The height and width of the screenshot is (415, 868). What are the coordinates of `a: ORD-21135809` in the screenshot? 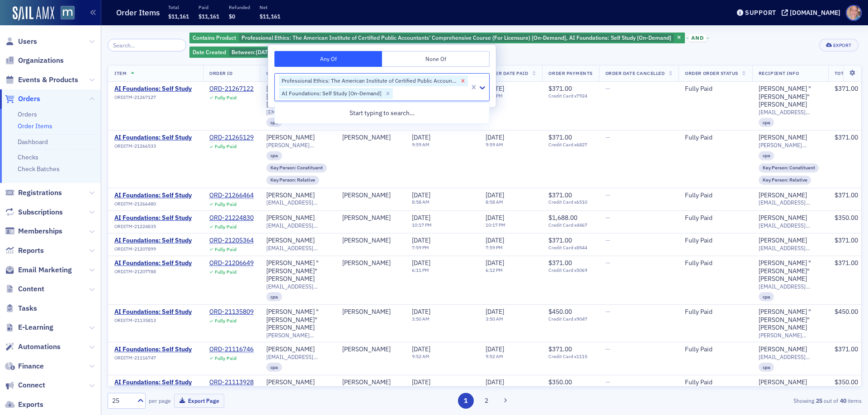 It's located at (232, 312).